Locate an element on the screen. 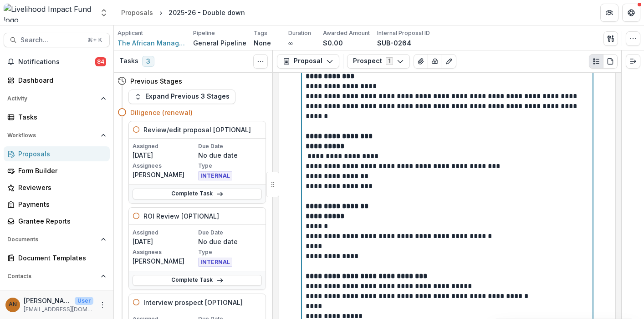  a: Document Templates is located at coordinates (56, 258).